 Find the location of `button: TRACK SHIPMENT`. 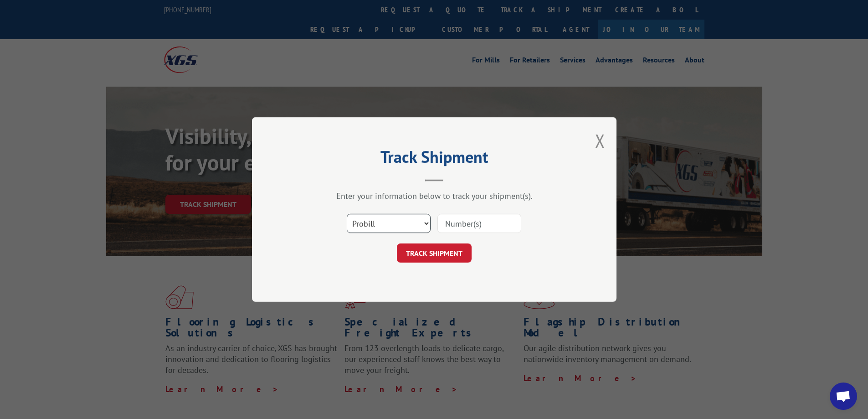

button: TRACK SHIPMENT is located at coordinates (434, 253).